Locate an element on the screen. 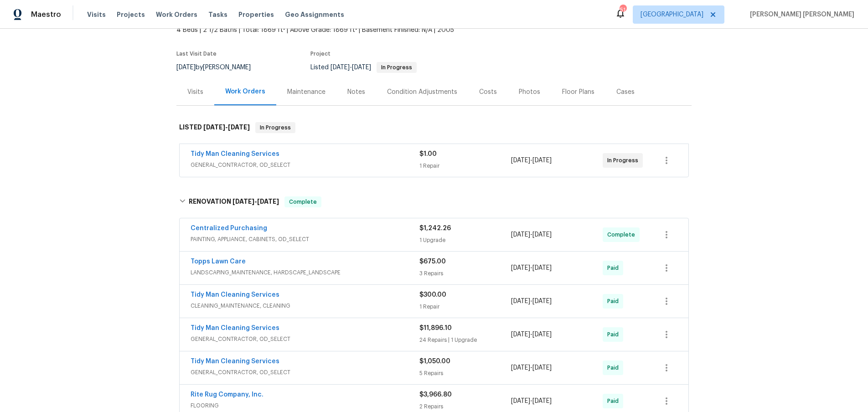  span: Listed is located at coordinates (363, 68).